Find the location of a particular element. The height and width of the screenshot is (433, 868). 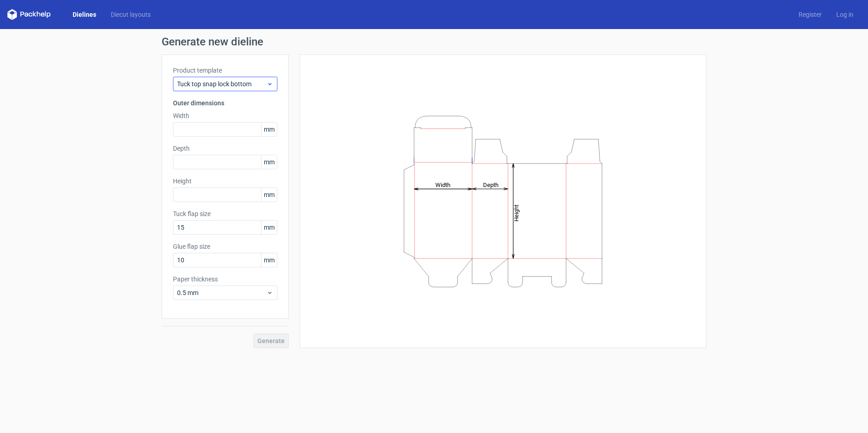

span: Tuck top snap lock bottom is located at coordinates (222, 84).